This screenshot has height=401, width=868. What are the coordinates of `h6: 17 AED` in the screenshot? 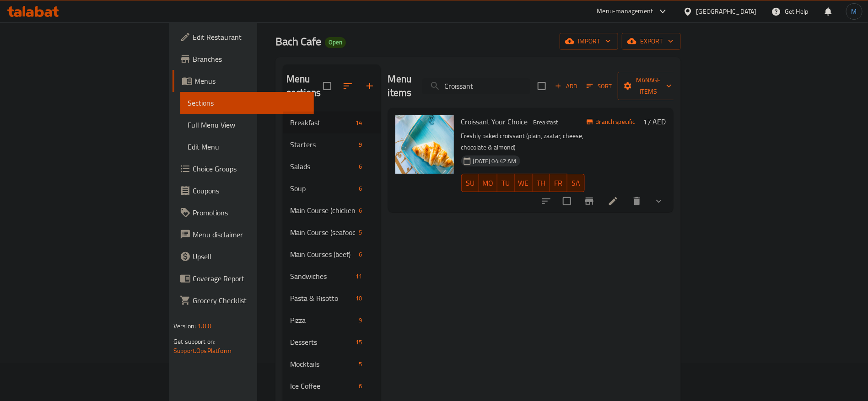 It's located at (655, 122).